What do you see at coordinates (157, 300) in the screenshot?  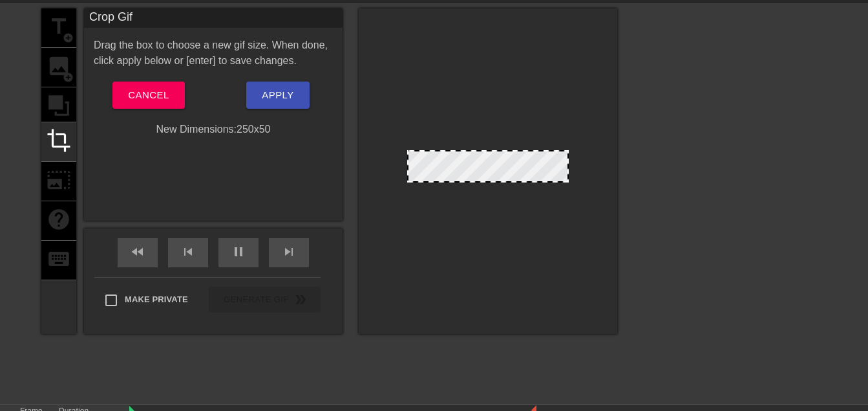 I see `span: Make Private` at bounding box center [157, 300].